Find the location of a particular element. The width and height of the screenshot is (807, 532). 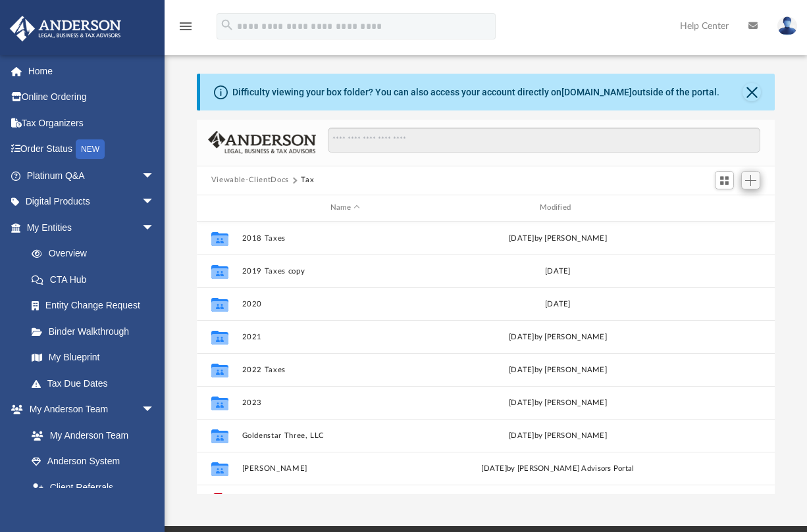

a: Tax Organizers is located at coordinates (91, 123).